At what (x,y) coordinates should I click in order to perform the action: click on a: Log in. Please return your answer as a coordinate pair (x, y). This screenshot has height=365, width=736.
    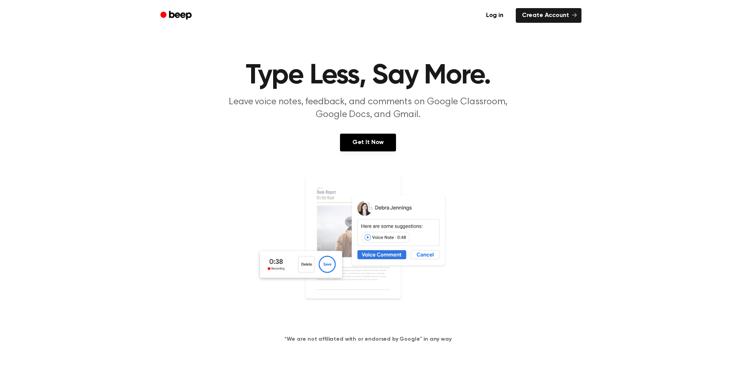
    Looking at the image, I should click on (495, 15).